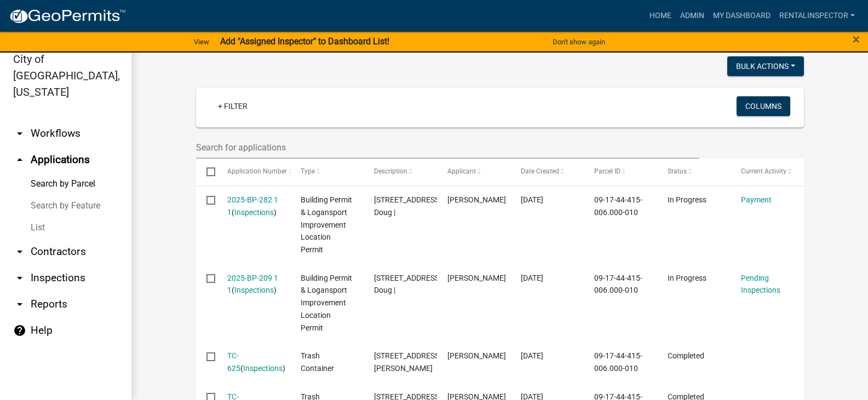  Describe the element at coordinates (763, 106) in the screenshot. I see `button: Columns` at that location.